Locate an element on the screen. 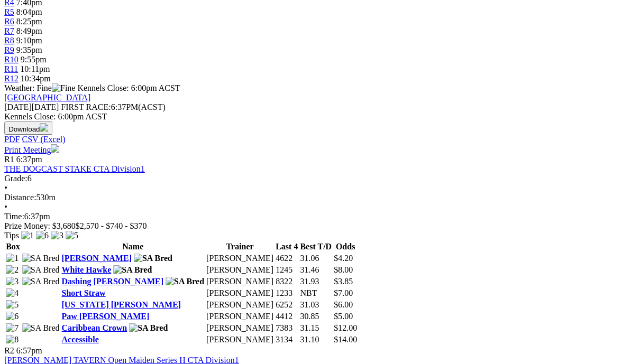 The height and width of the screenshot is (364, 641). td: 31.10 is located at coordinates (315, 340).